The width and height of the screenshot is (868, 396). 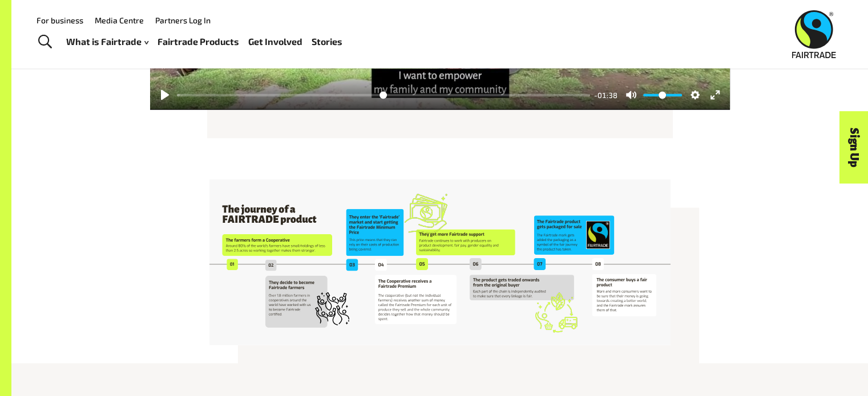 What do you see at coordinates (383, 94) in the screenshot?
I see `input: Seek` at bounding box center [383, 94].